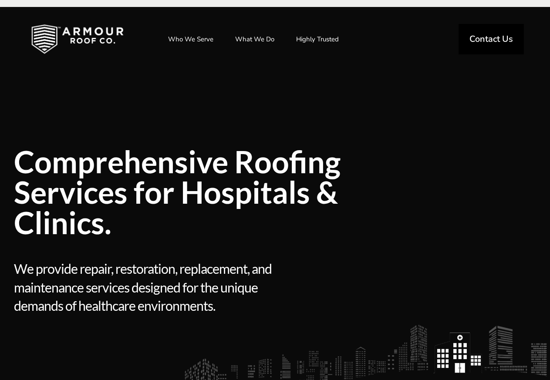  Describe the element at coordinates (78, 39) in the screenshot. I see `img: Industrial and Commercial Roofing Company | Armour Roof Co.` at that location.